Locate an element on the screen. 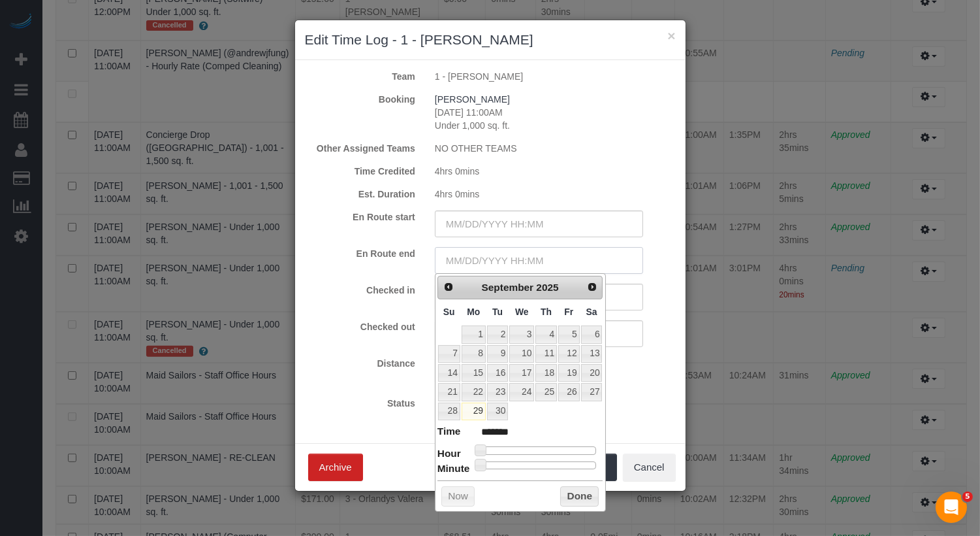  a: 20 is located at coordinates (592, 373).